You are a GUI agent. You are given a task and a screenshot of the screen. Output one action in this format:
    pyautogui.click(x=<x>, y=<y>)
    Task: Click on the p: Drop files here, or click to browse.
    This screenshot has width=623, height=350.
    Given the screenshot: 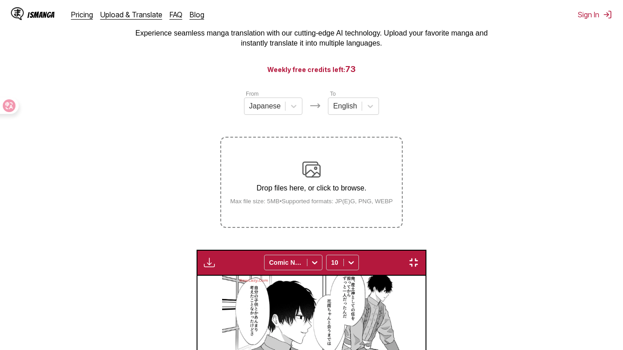 What is the action you would take?
    pyautogui.click(x=311, y=188)
    